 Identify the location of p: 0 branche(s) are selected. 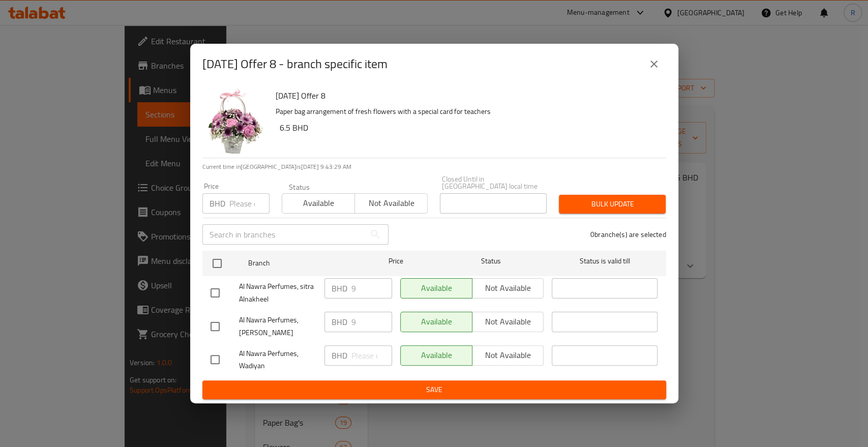
(628, 234).